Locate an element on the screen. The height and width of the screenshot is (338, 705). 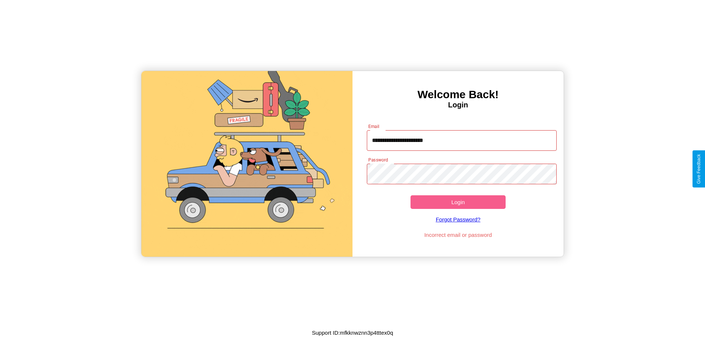
img: gif is located at coordinates (247, 163).